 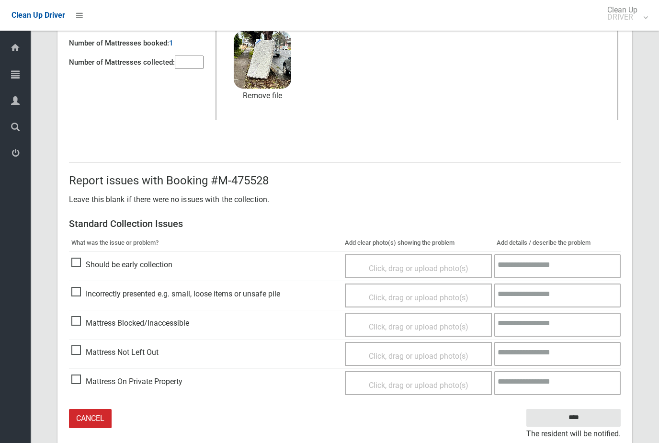 What do you see at coordinates (345, 200) in the screenshot?
I see `p: Leave this blank if there were no issues with the collection.` at bounding box center [345, 200].